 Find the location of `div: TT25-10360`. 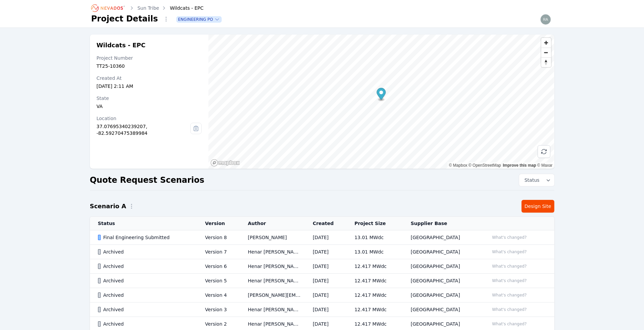

div: TT25-10360 is located at coordinates (149, 66).